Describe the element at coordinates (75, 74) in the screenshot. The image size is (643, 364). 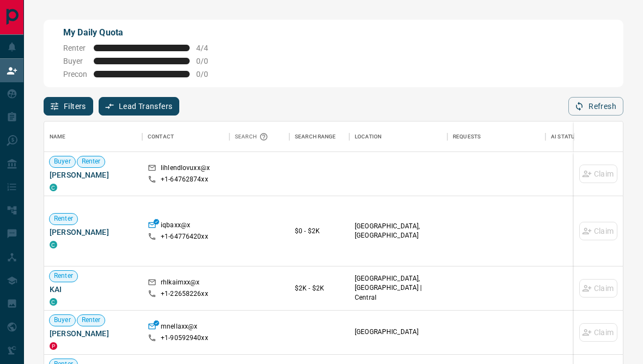
I see `span: Precon` at that location.